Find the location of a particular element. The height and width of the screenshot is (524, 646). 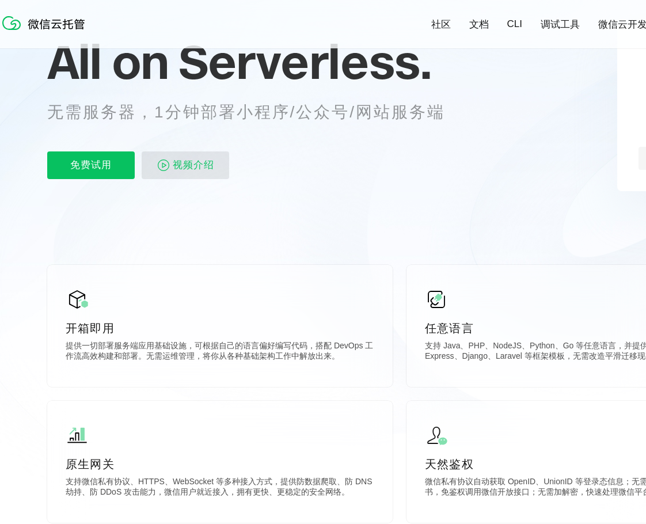

span: Serverless. is located at coordinates (305, 62).